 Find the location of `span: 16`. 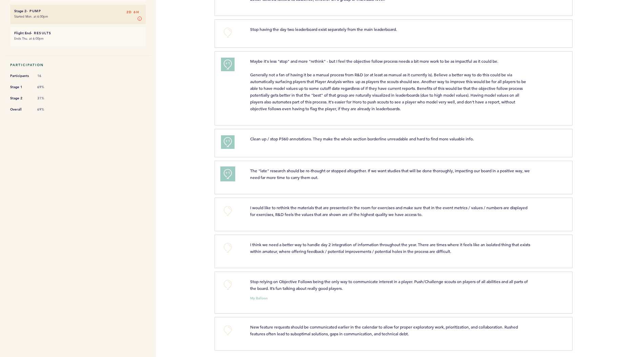

span: 16 is located at coordinates (47, 76).